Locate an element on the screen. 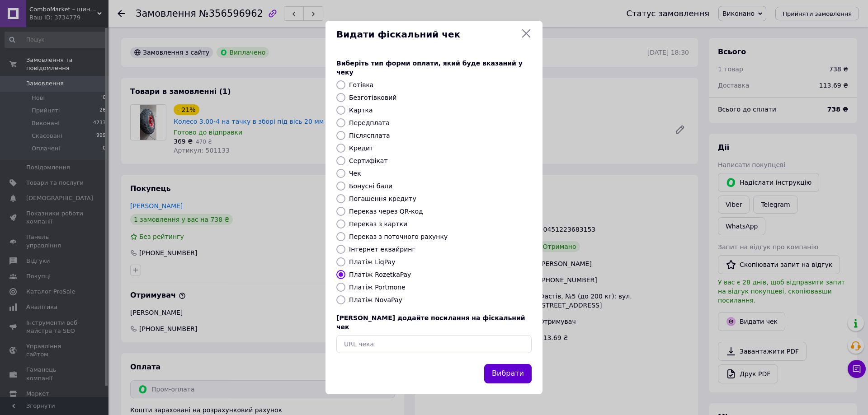  label: Кредит is located at coordinates (362, 148).